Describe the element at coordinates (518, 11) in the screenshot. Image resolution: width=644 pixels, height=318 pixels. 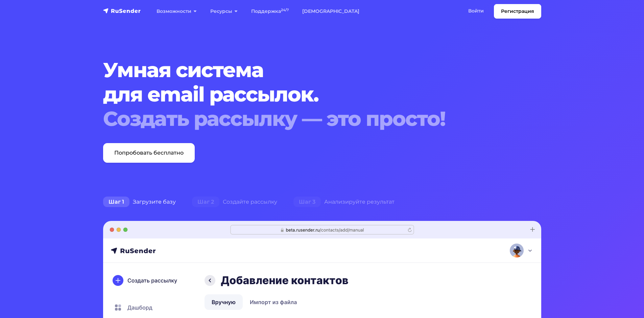
I see `a: Регистрация` at that location.